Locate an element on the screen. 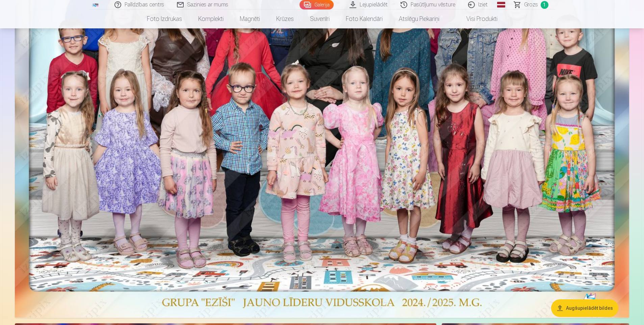 This screenshot has height=325, width=644. a: Atslēgu piekariņi is located at coordinates (419, 19).